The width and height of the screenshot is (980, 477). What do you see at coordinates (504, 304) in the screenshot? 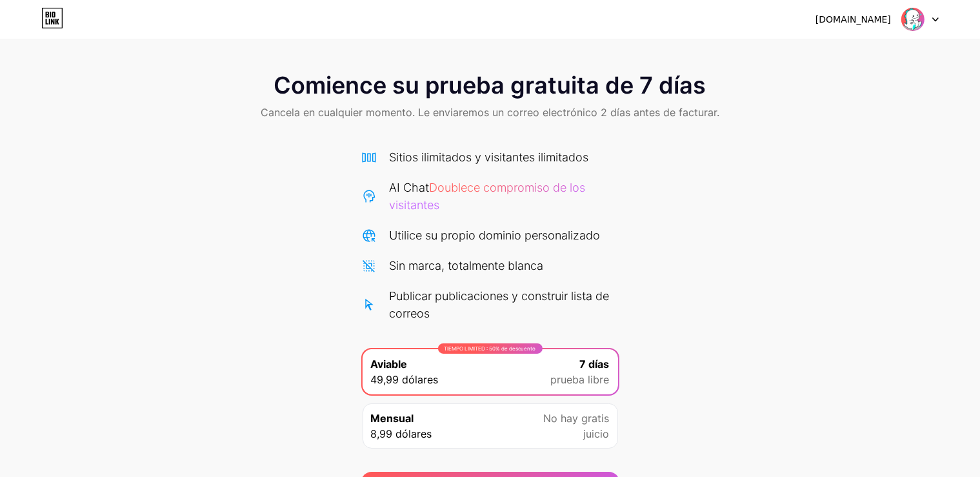
I see `div: Publicar publicaciones y construir lista de correos` at bounding box center [504, 304].